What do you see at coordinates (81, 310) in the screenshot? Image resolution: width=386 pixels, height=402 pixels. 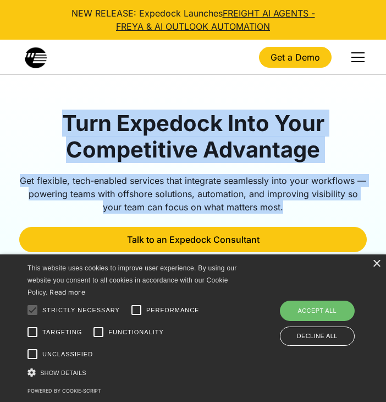 I see `span: Strictly necessary` at bounding box center [81, 310].